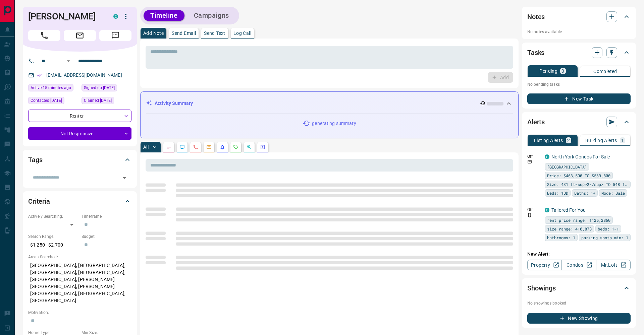  I want to click on div: Showings, so click(579, 288).